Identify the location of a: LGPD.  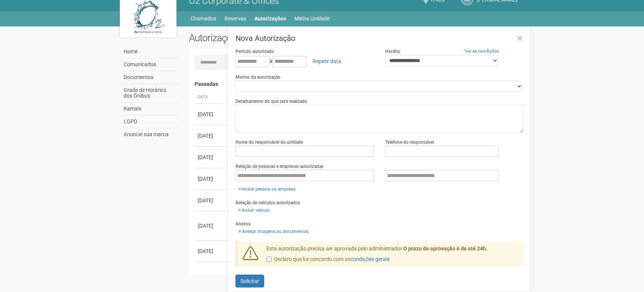
(150, 122).